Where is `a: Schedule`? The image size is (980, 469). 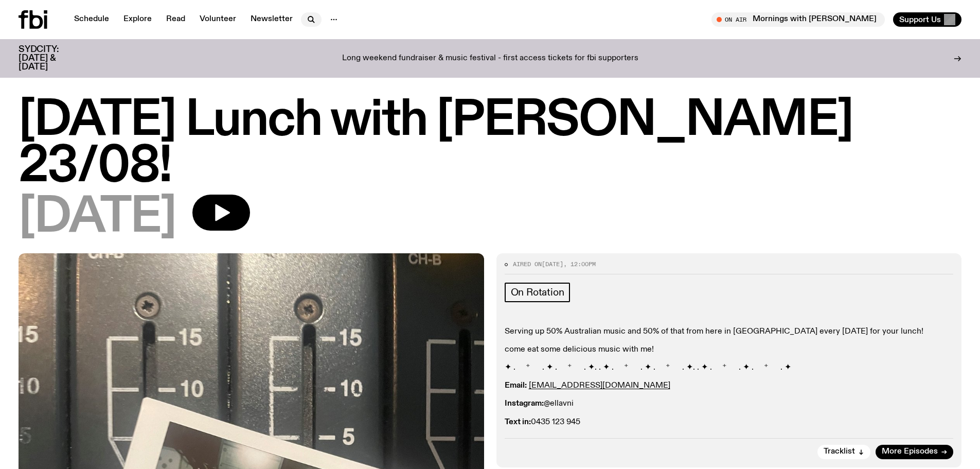
a: Schedule is located at coordinates (91, 19).